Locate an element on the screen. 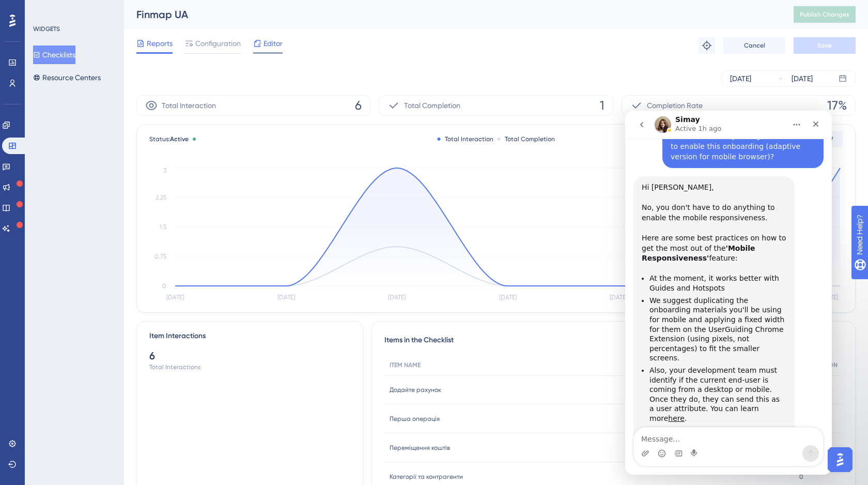 This screenshot has height=485, width=868. li: We suggest duplicating the onboarding materials you'll be using for mobile and applying a fixed w... is located at coordinates (93, 219).